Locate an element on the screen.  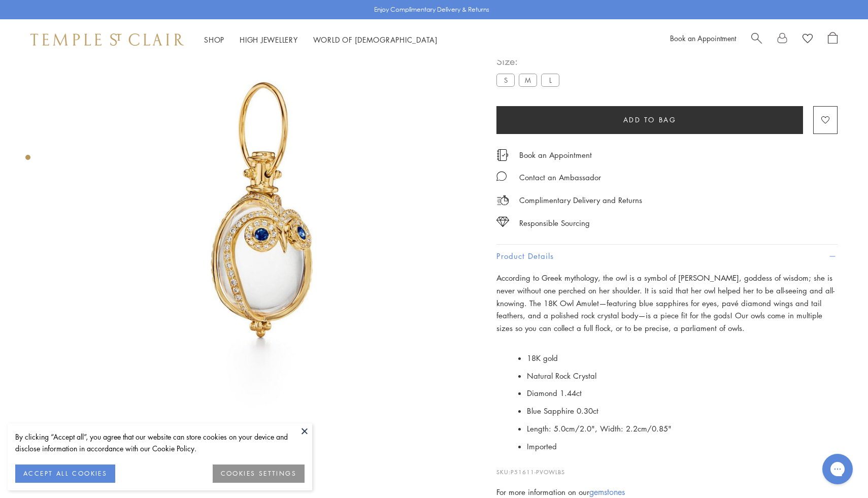
button: Product Details is located at coordinates (667, 256).